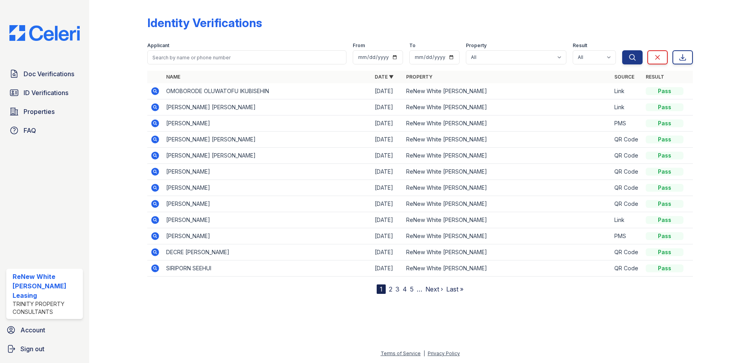 The height and width of the screenshot is (363, 751). What do you see at coordinates (46, 93) in the screenshot?
I see `span: ID Verifications` at bounding box center [46, 93].